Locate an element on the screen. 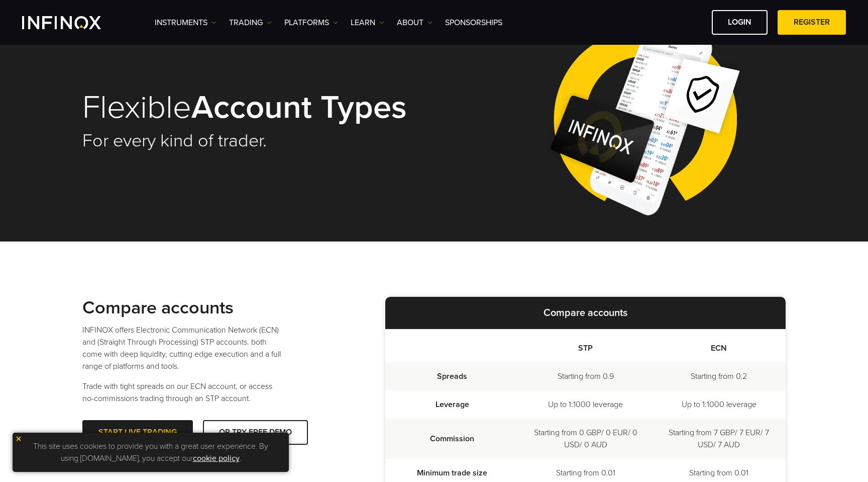 This screenshot has width=868, height=482. a: REGISTER is located at coordinates (812, 22).